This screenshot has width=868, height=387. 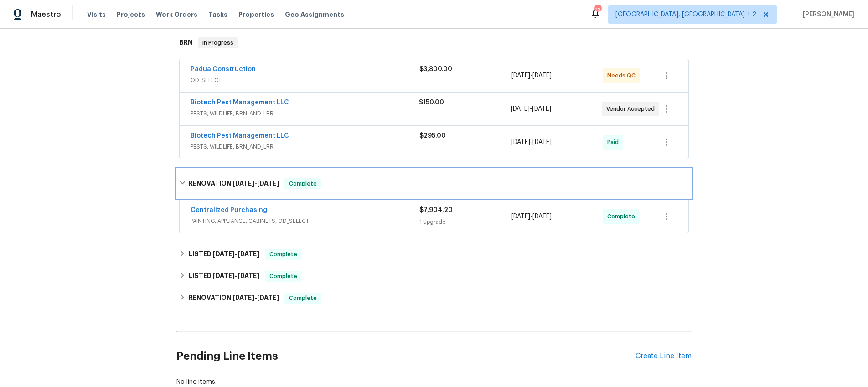 I want to click on span: $3,800.00, so click(x=436, y=70).